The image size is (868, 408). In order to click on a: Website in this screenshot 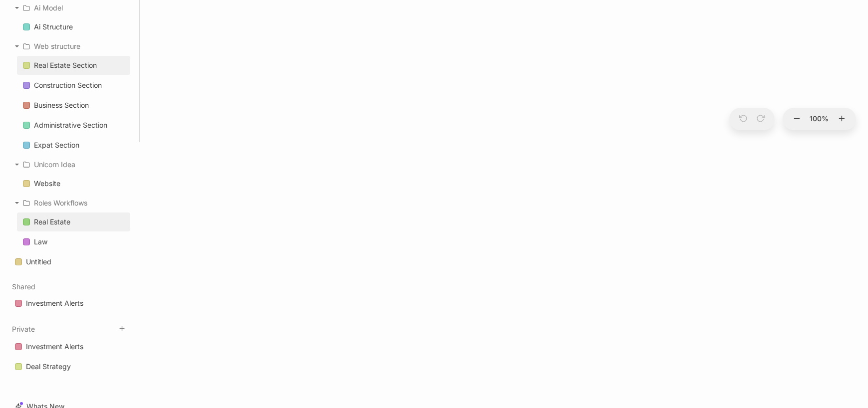, I will do `click(73, 183)`.